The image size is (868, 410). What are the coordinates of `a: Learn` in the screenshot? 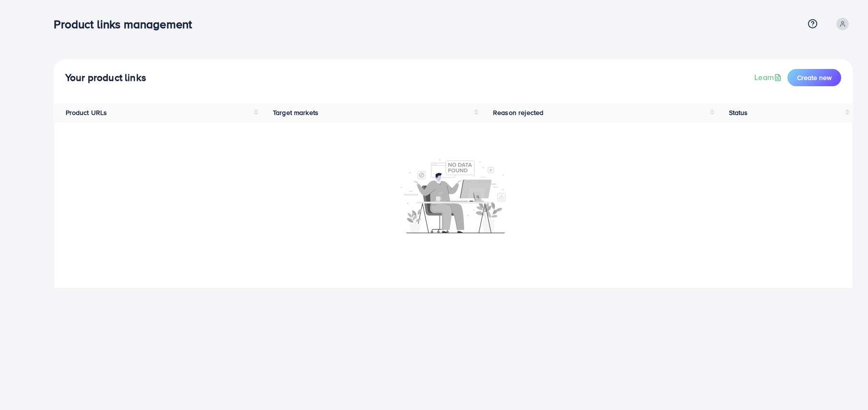 It's located at (769, 77).